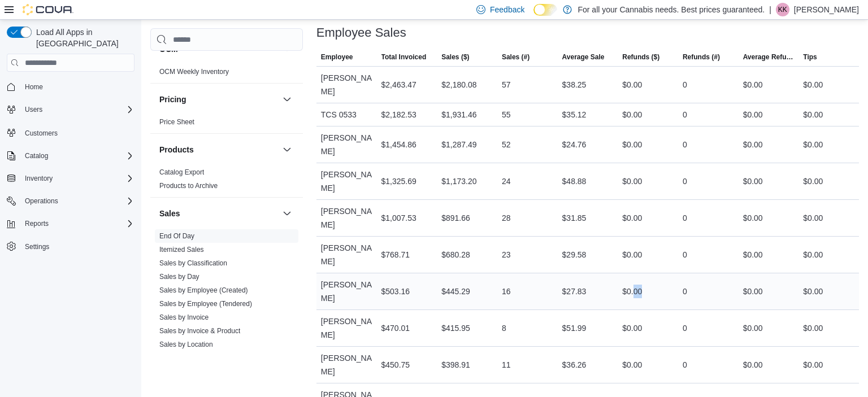  Describe the element at coordinates (459, 181) in the screenshot. I see `div: $1,173.20` at that location.